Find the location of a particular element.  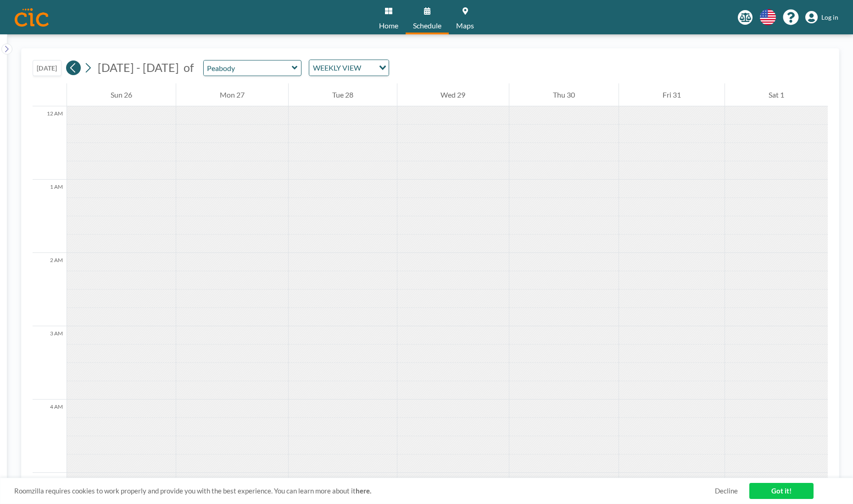

div: 2 AM is located at coordinates (50, 290).